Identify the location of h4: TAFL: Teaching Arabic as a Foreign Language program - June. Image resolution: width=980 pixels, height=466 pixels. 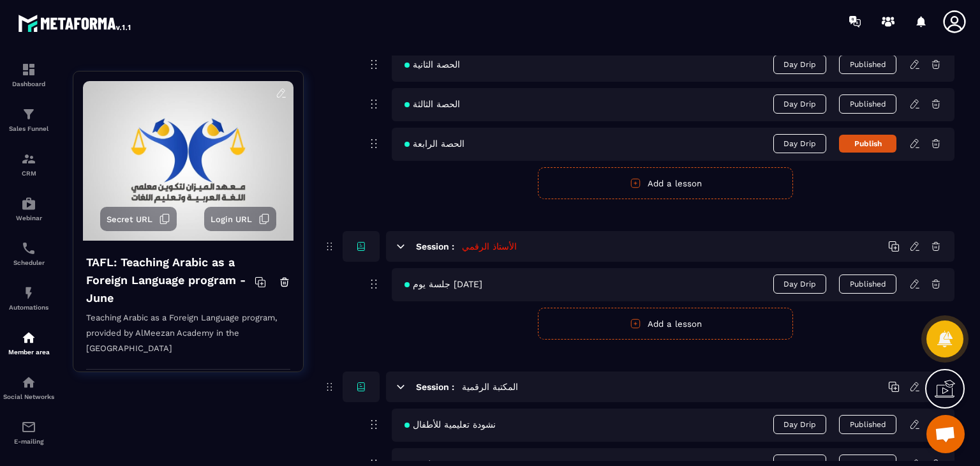
(170, 280).